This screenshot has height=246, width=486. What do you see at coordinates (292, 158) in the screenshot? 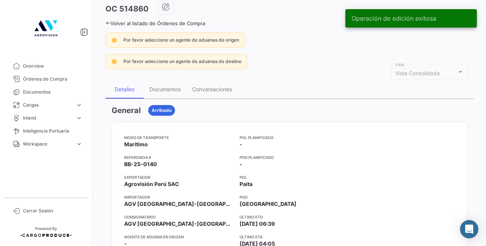
I see `app-card-info-title: POD Planificado` at bounding box center [292, 158].